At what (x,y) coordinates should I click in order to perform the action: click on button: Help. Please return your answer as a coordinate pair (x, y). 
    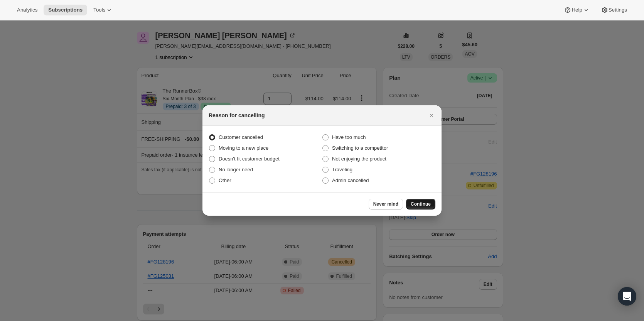
    Looking at the image, I should click on (577, 10).